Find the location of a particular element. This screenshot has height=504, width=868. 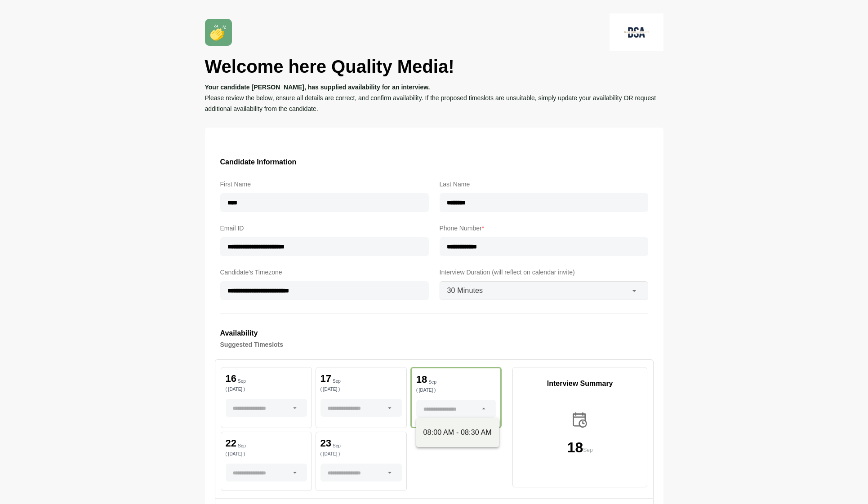

div: 08:00 AM - 08:30 AM is located at coordinates (457, 433).